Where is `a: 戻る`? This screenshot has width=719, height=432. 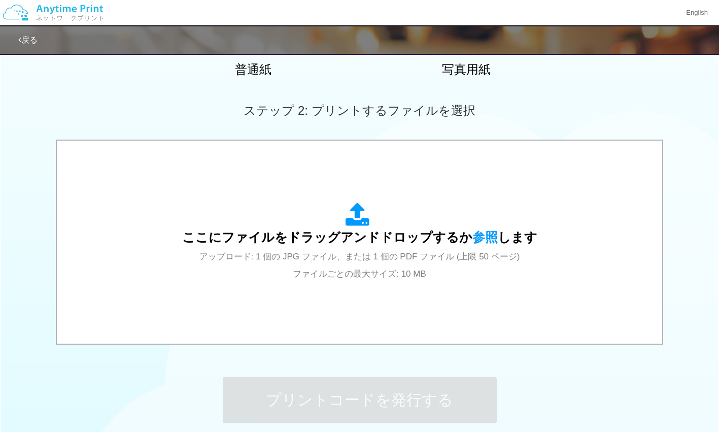 a: 戻る is located at coordinates (28, 40).